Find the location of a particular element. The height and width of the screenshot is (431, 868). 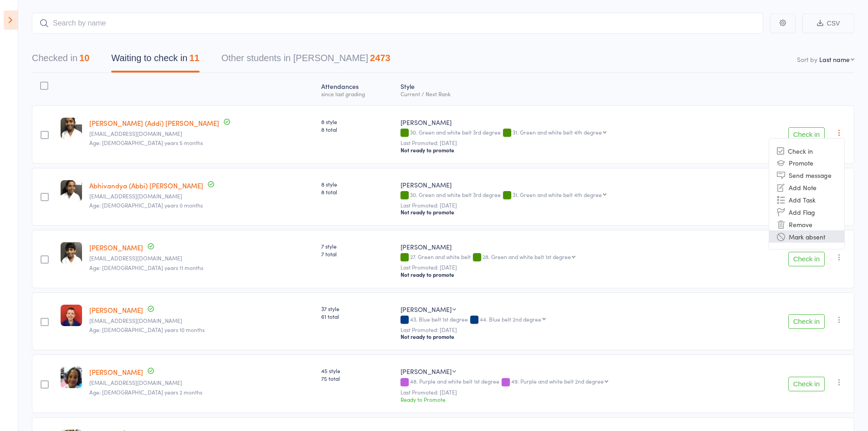

div: 10 is located at coordinates (84, 58).